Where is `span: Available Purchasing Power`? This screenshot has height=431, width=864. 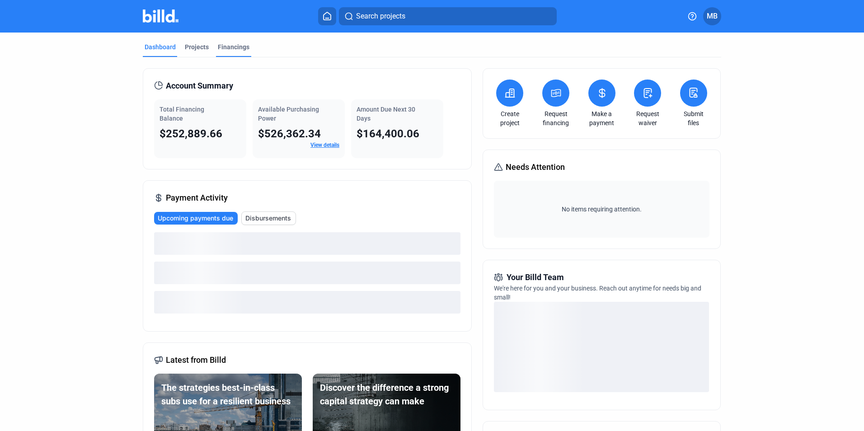 span: Available Purchasing Power is located at coordinates (288, 114).